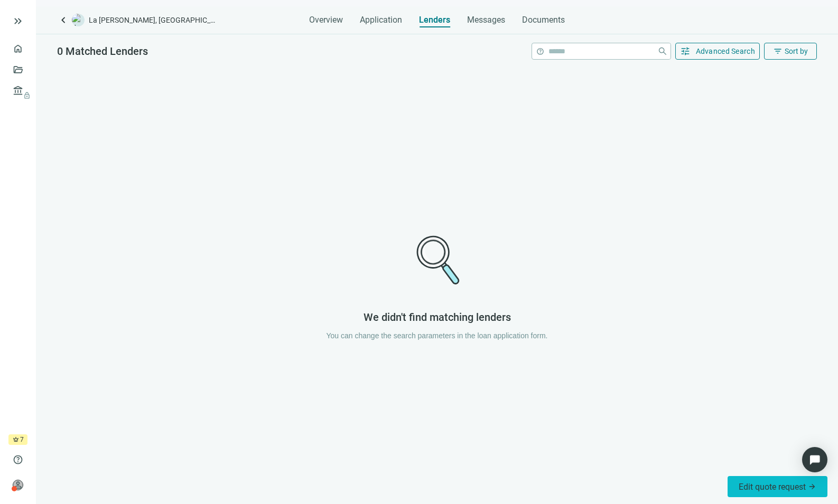  I want to click on span: Overview, so click(326, 20).